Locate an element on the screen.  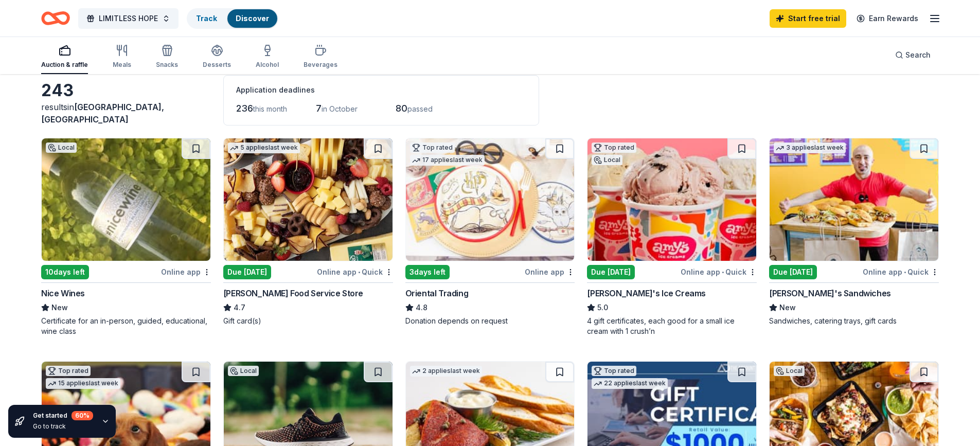
div: 4 gift certificates, each good for a small ice cream with 1 crush’n is located at coordinates (672, 326).